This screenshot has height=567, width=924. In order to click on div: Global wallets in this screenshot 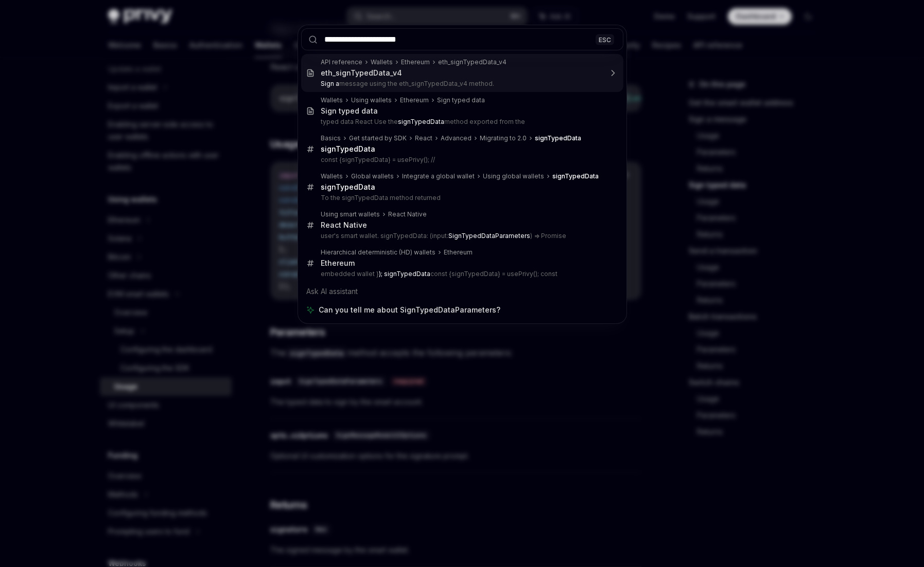, I will do `click(372, 177)`.